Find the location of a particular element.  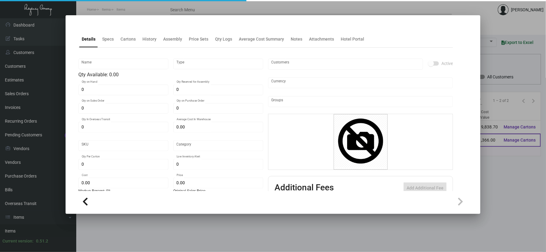

div: Current version: is located at coordinates (18, 241).